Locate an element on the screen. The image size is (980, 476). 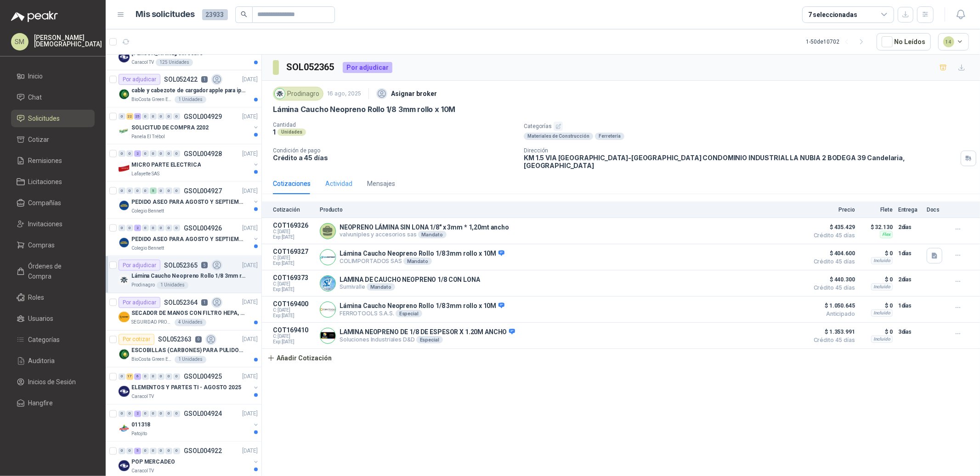
span: $ 1.353.991 is located at coordinates (832, 332).